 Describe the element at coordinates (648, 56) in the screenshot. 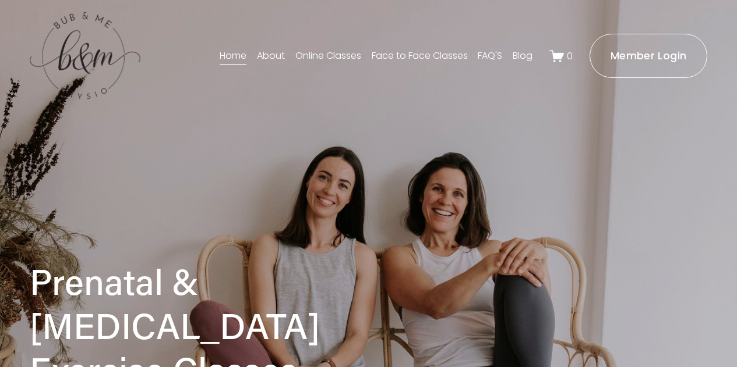

I see `a: Member Login` at that location.